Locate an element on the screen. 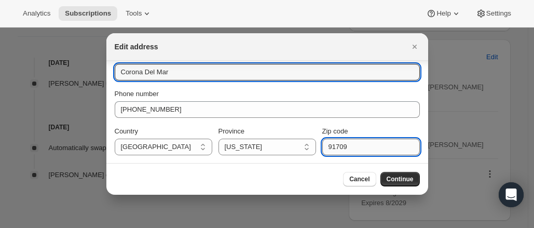 This screenshot has width=534, height=228. span: Analytics is located at coordinates (36, 13).